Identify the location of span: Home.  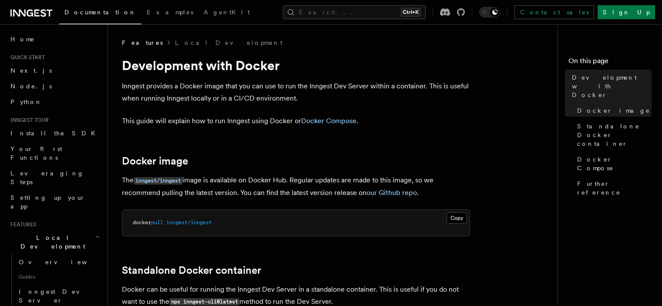
(23, 39).